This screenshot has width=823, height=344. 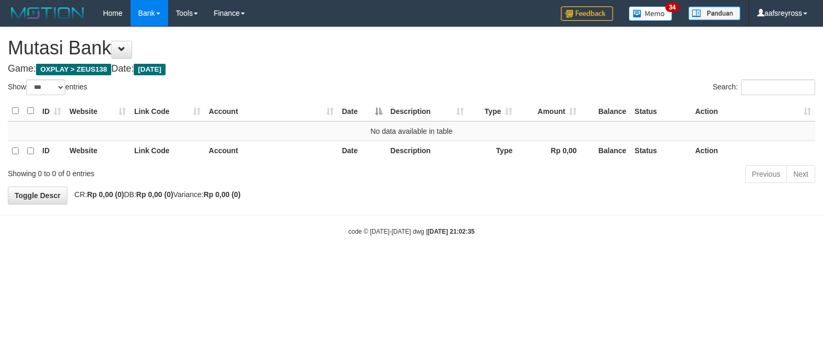 What do you see at coordinates (801, 174) in the screenshot?
I see `a: Next` at bounding box center [801, 174].